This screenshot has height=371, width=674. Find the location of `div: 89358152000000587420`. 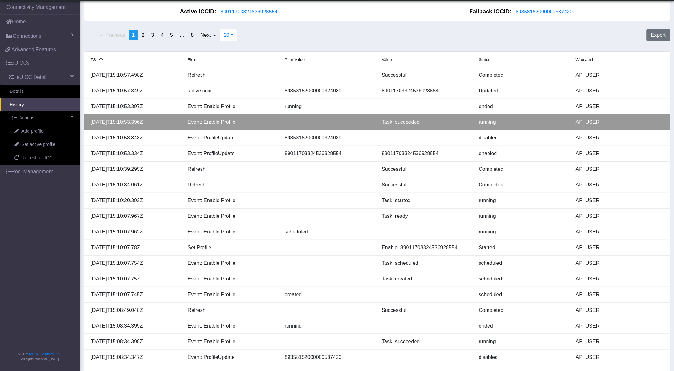

div: 89358152000000587420 is located at coordinates (328, 357).